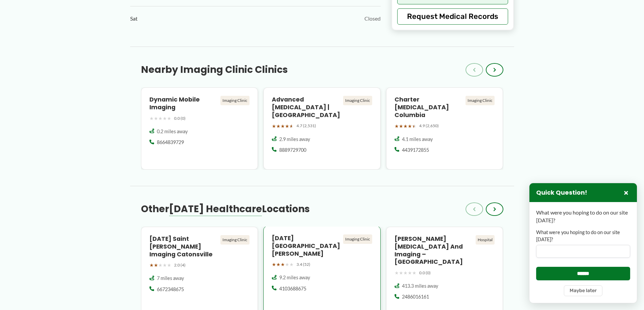 This screenshot has height=310, width=644. What do you see at coordinates (304, 265) in the screenshot?
I see `span: 3.4 (52)` at bounding box center [304, 265].